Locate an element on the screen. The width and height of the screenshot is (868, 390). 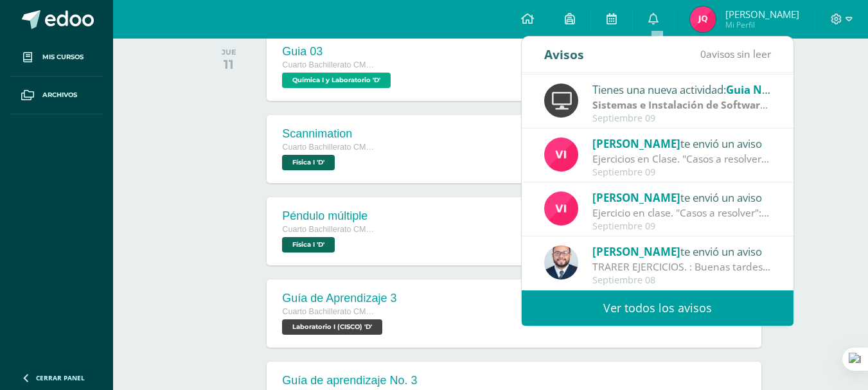
div: Ejercicio en clase. "Casos a resolver": Buenos días estimados estudiantes, un gusto saludarle. Co... is located at coordinates (682, 212).